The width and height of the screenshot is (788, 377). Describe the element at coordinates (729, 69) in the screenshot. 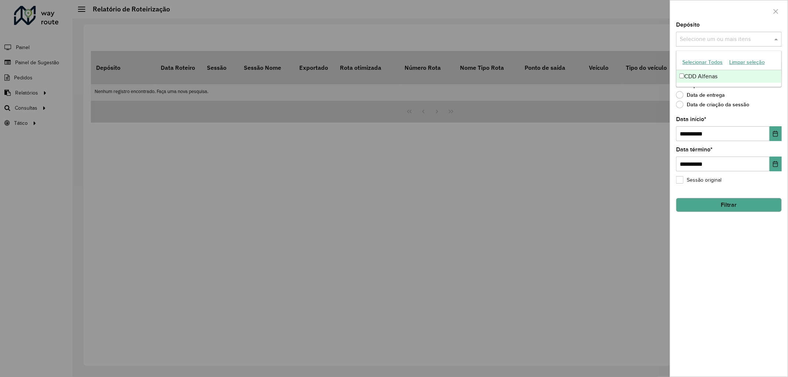

I see `ng-dropdown-panel: Options list` at that location.